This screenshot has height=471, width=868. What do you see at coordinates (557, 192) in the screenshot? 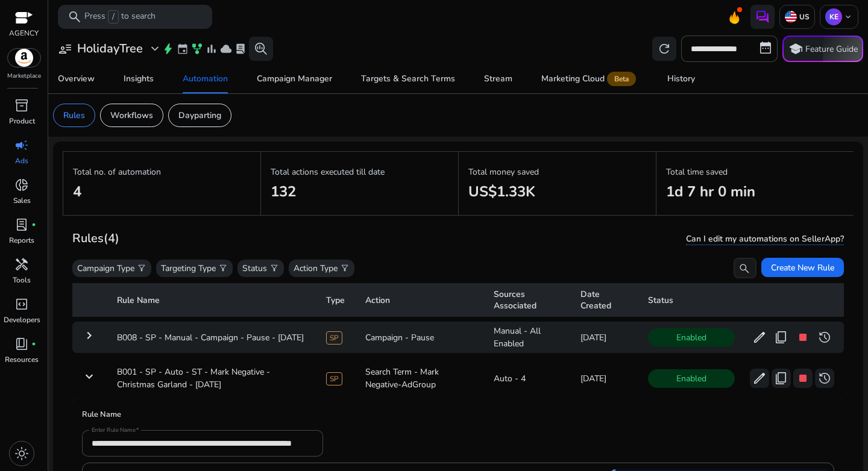
I see `h2: US$1.33K` at bounding box center [557, 192].